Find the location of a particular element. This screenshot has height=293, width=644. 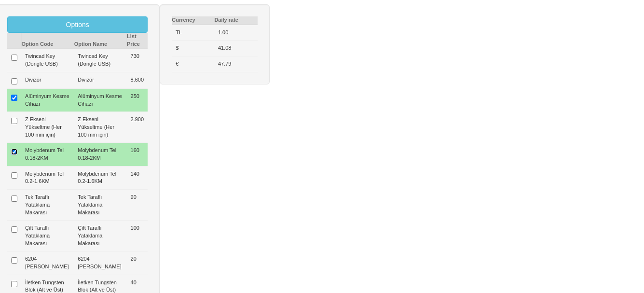

th: Option Code is located at coordinates (47, 41).